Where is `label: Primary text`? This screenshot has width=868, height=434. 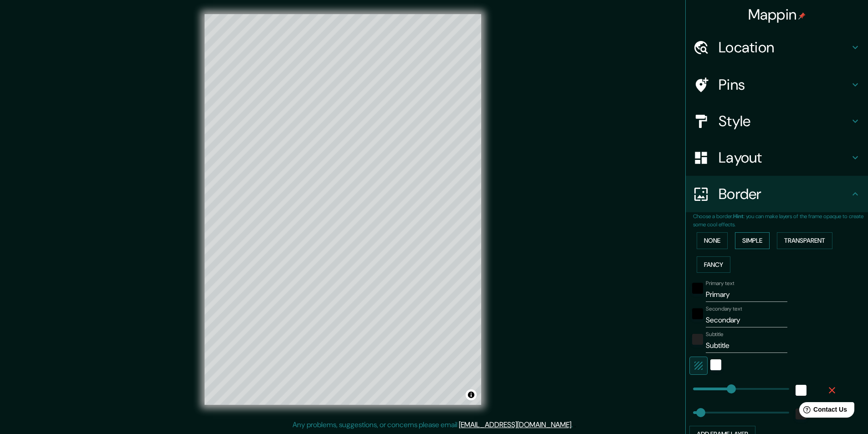 label: Primary text is located at coordinates (720, 283).